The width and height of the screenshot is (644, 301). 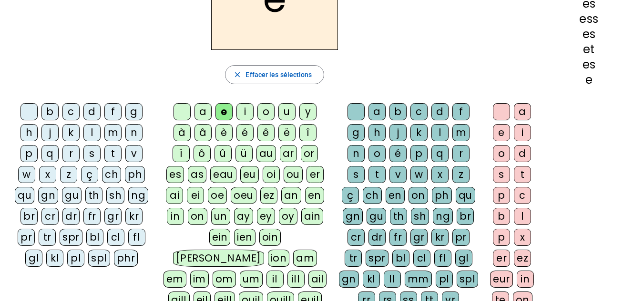 I want to click on div: u, so click(x=287, y=112).